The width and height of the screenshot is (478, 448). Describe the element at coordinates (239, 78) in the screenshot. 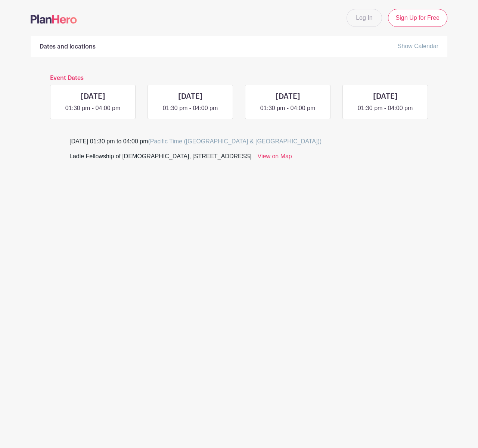

I see `h6: Event Dates` at that location.